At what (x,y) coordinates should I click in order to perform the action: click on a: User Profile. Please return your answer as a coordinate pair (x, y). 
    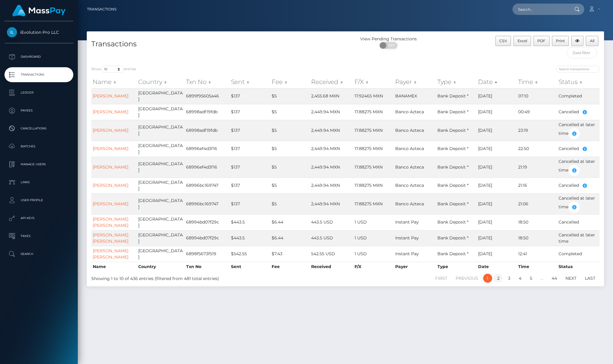
    Looking at the image, I should click on (39, 200).